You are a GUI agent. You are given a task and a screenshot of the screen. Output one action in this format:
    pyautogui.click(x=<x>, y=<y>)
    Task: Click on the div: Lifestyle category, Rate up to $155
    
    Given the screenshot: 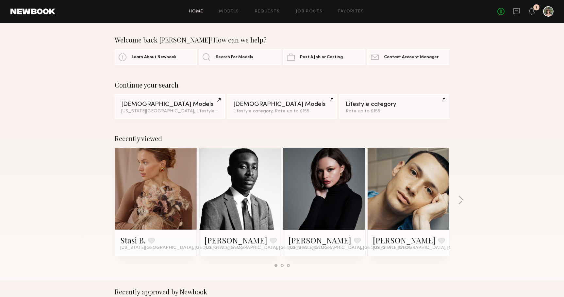 What is the action you would take?
    pyautogui.click(x=281, y=111)
    